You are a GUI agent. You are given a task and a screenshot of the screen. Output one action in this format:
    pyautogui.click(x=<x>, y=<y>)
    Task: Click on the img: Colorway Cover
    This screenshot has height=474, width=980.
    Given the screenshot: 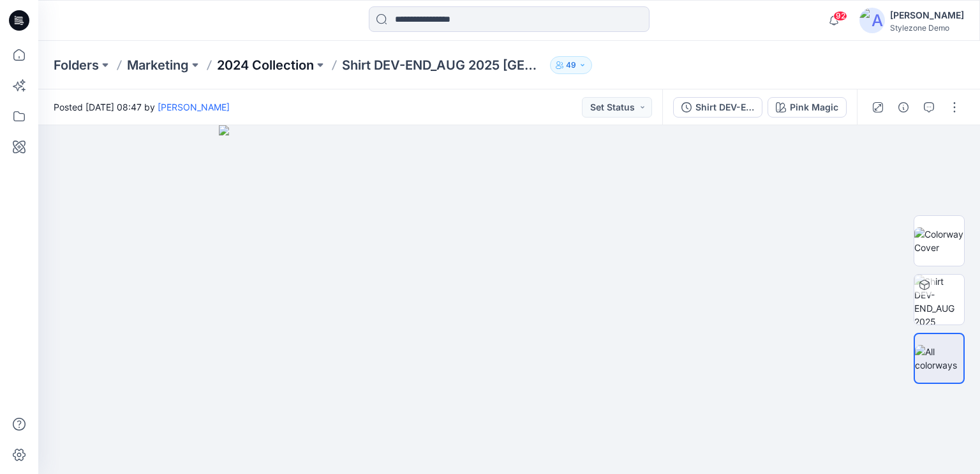 What is the action you would take?
    pyautogui.click(x=940, y=241)
    